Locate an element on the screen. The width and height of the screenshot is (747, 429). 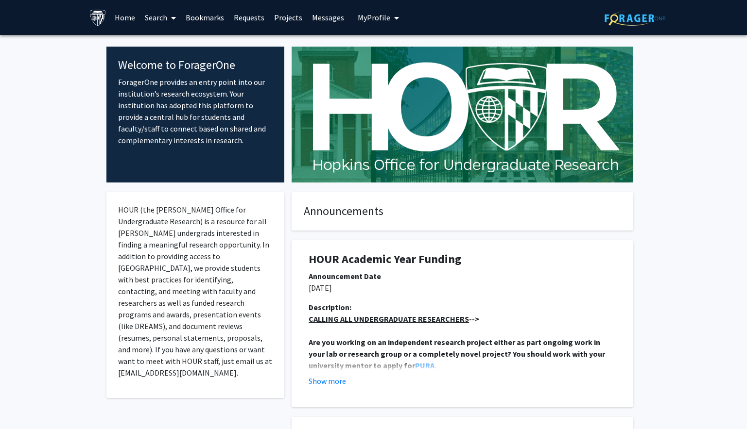
a: Projects is located at coordinates (288, 17).